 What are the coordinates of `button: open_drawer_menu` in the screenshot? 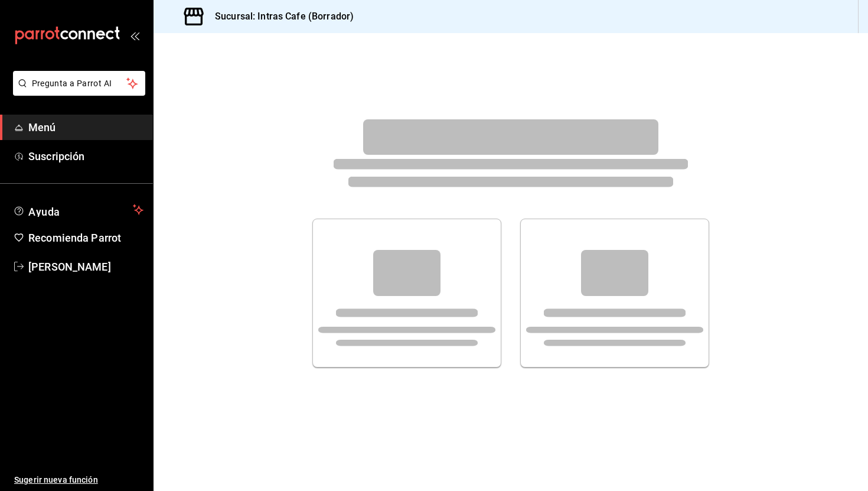 It's located at (135, 36).